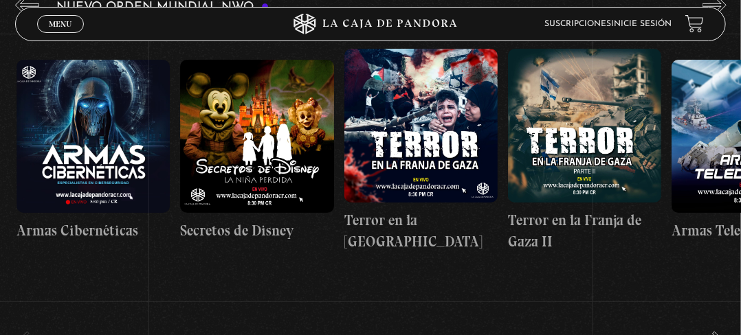 The width and height of the screenshot is (741, 335). I want to click on h4: Terror en la Franja de Gaza II, so click(584, 231).